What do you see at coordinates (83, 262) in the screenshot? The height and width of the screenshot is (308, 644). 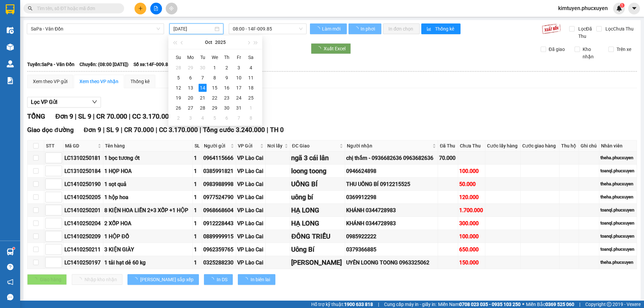 I see `div: LC1410250197` at bounding box center [83, 262].